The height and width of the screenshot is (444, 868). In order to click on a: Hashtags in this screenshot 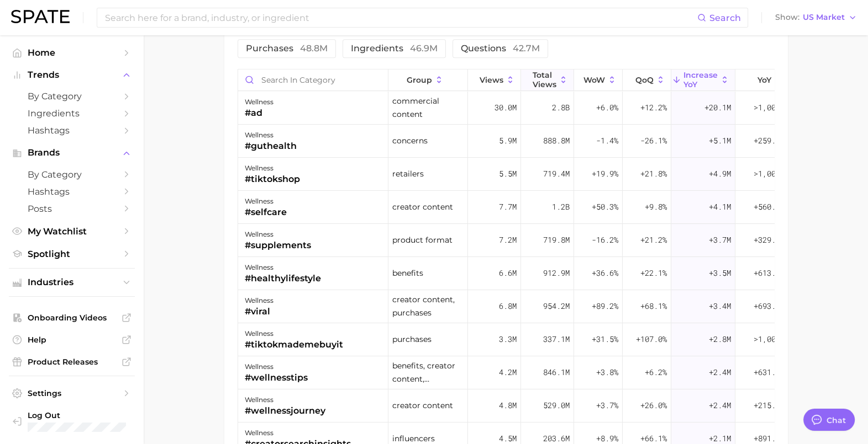, I will do `click(72, 130)`.